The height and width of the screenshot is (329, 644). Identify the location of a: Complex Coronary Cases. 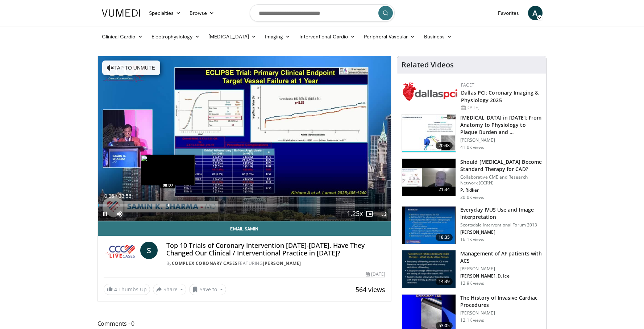
(205, 263).